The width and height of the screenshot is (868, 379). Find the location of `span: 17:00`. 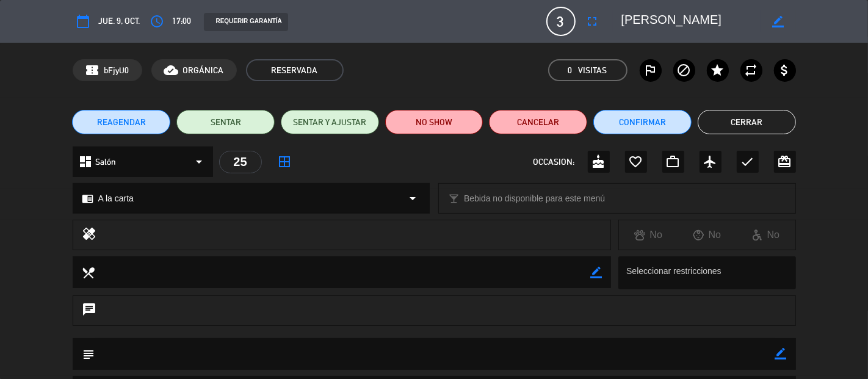

span: 17:00 is located at coordinates (182, 21).